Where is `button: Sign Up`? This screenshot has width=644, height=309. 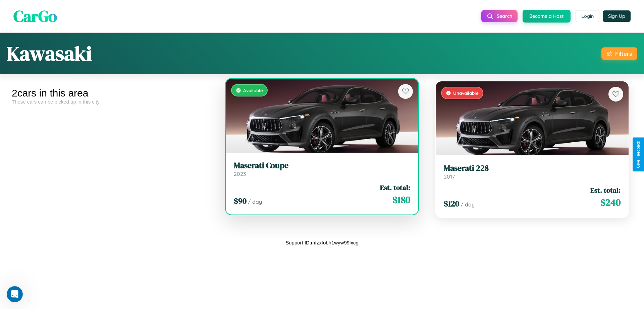 button: Sign Up is located at coordinates (617, 16).